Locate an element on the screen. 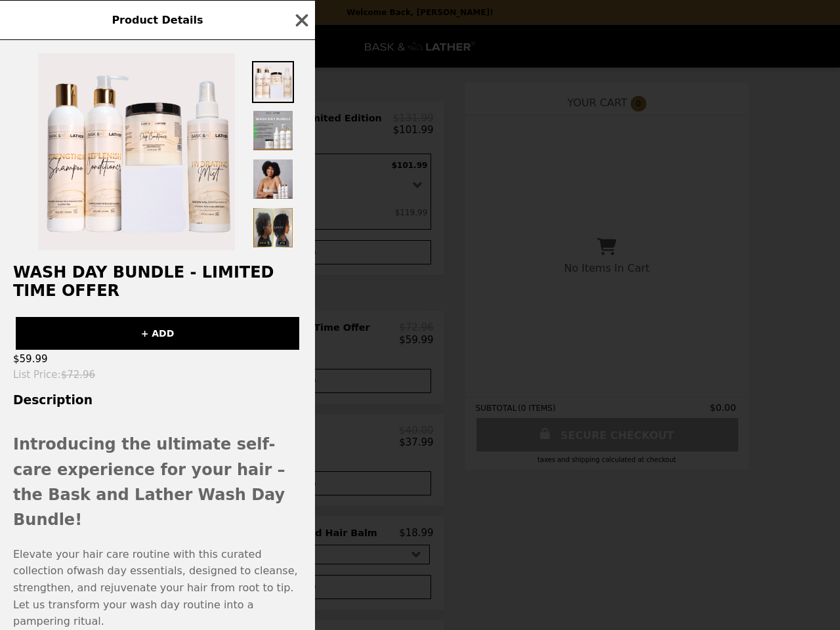  img: Thumbnail 4 is located at coordinates (273, 228).